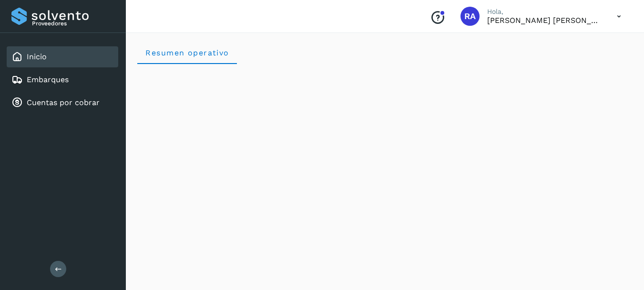 This screenshot has width=644, height=290. Describe the element at coordinates (62, 103) in the screenshot. I see `div: Cuentas por cobrar` at that location.